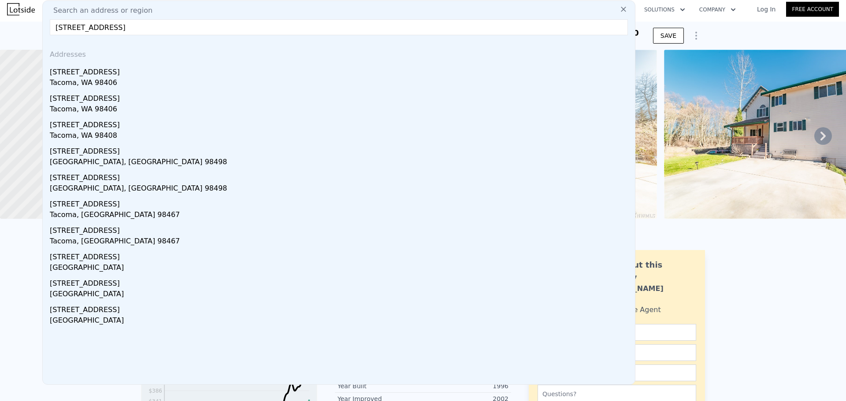 The width and height of the screenshot is (846, 401). I want to click on div: 1996, so click(466, 386).